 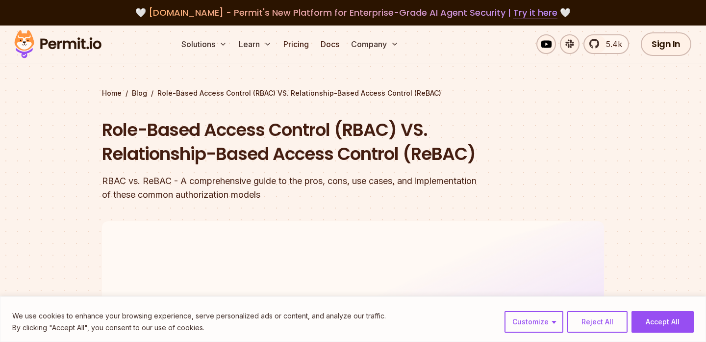 I want to click on span: 5.4k, so click(x=611, y=44).